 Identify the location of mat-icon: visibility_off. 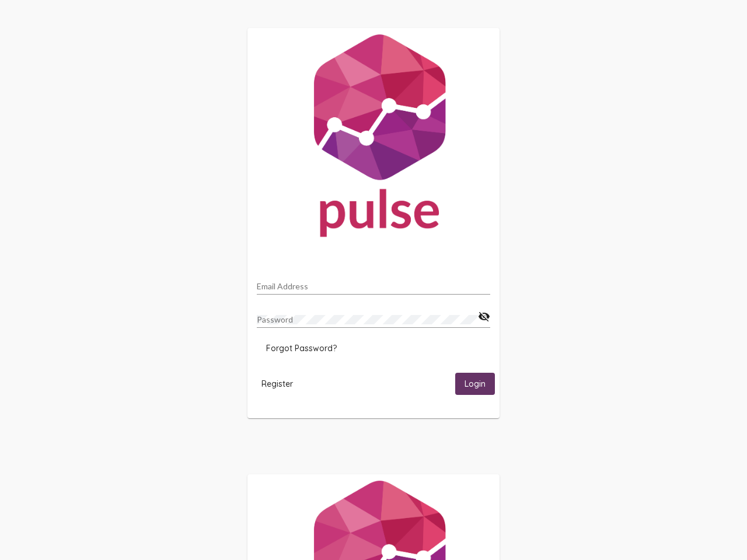
(484, 317).